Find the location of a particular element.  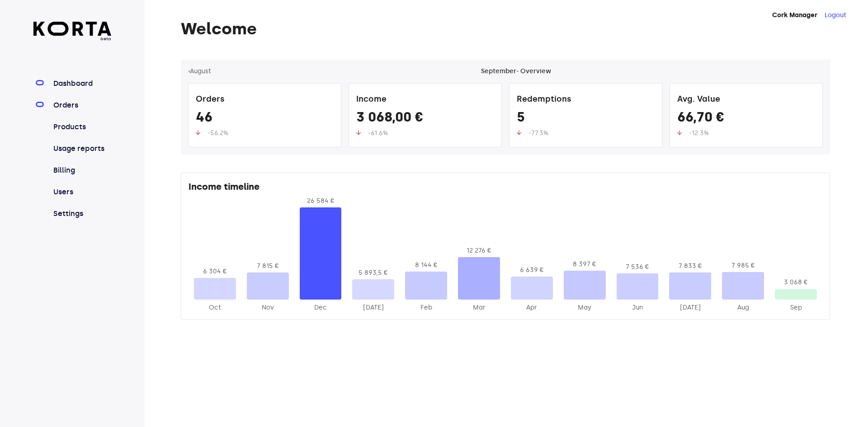

a: Dashboard is located at coordinates (81, 84).